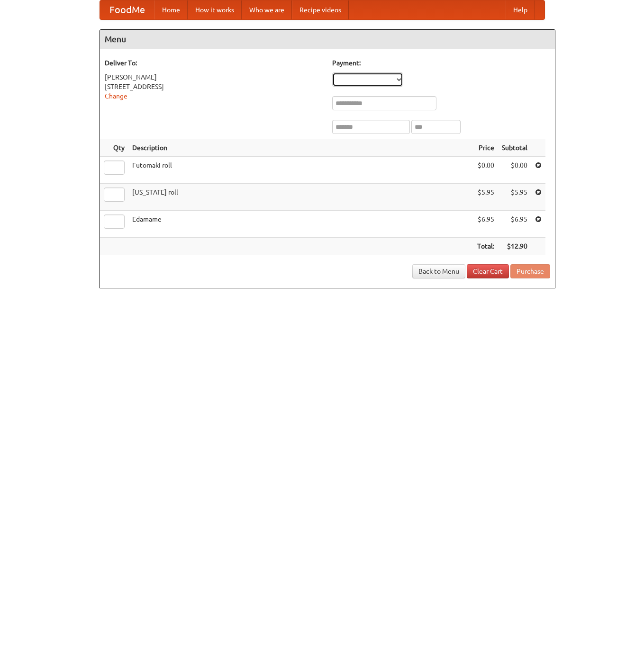 This screenshot has height=670, width=644. What do you see at coordinates (486, 148) in the screenshot?
I see `th: Price` at bounding box center [486, 148].